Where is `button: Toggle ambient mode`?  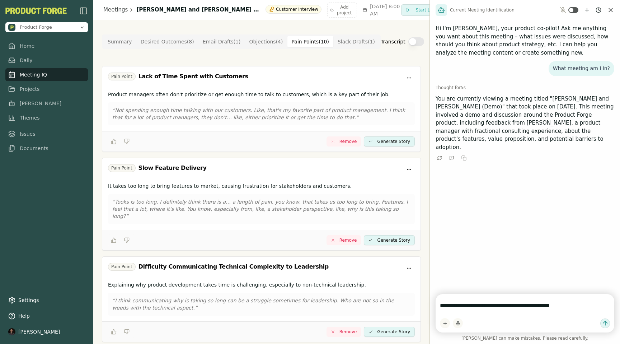
button: Toggle ambient mode is located at coordinates (573, 10).